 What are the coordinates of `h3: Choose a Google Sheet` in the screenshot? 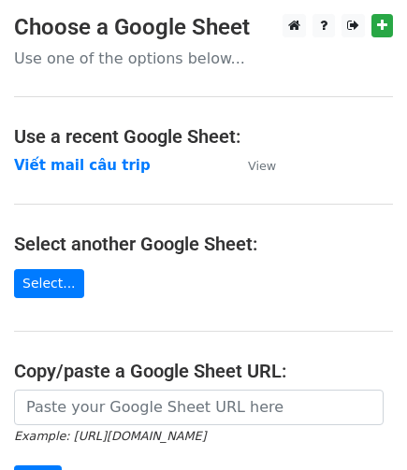 It's located at (203, 27).